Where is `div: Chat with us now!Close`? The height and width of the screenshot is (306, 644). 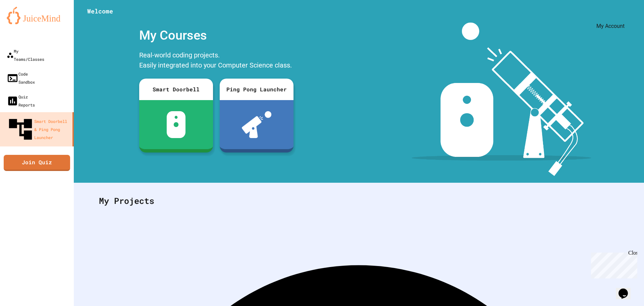 div: Chat with us now!Close is located at coordinates (24, 22).